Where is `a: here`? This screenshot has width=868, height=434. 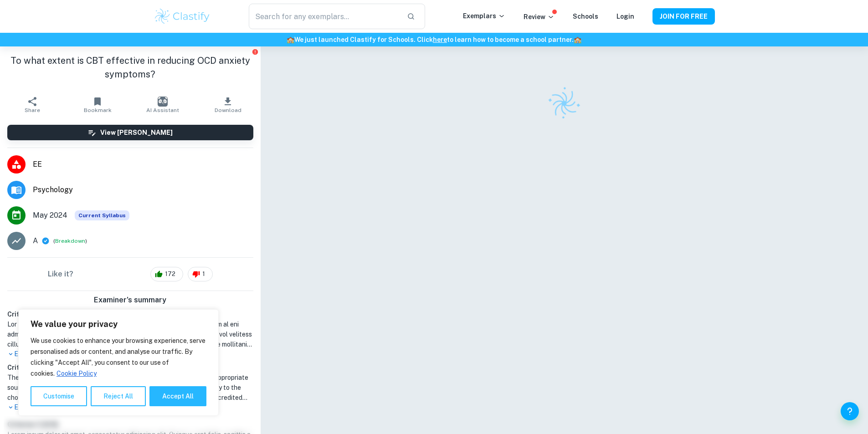
a: here is located at coordinates (440, 39).